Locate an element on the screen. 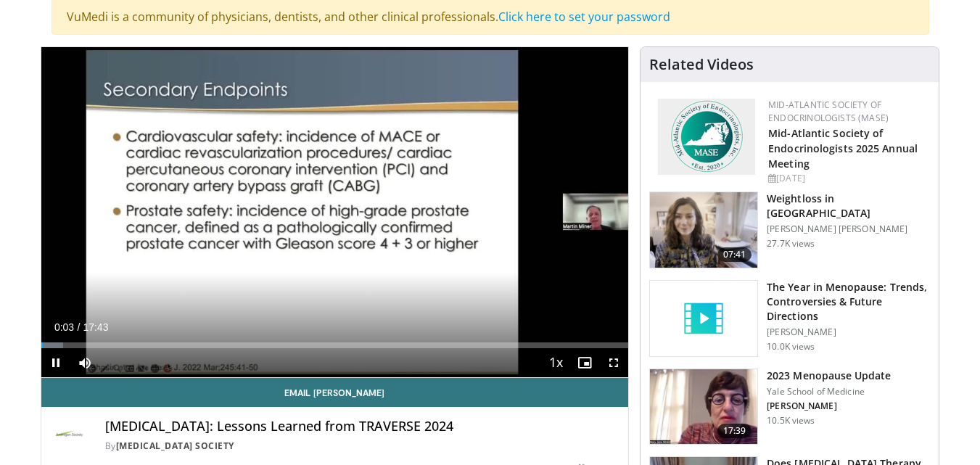 The height and width of the screenshot is (465, 980). h4: Related Videos is located at coordinates (701, 65).